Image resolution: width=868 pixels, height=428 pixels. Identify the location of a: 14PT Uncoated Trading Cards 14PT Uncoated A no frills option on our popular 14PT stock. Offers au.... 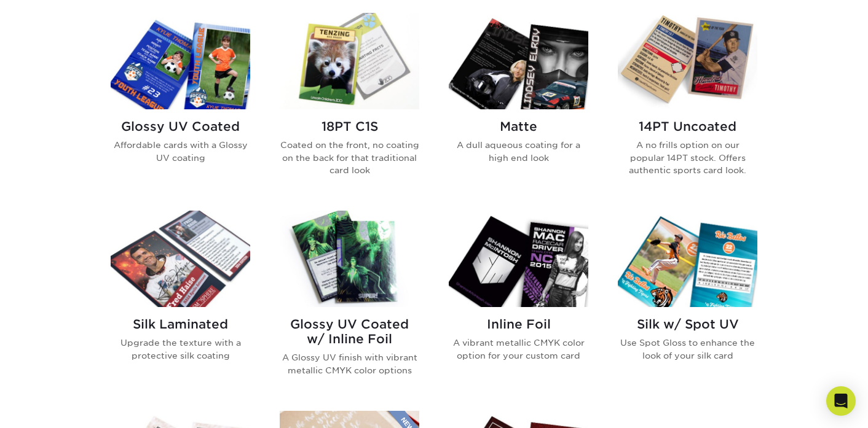
(687, 105).